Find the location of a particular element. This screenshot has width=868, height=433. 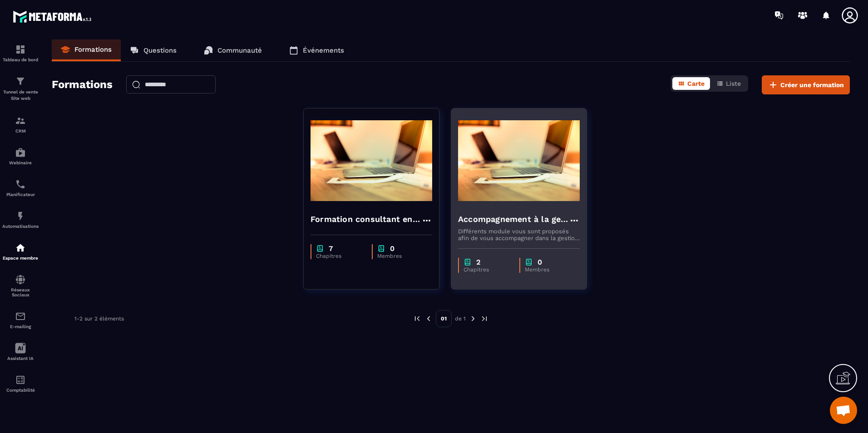

p: Planificateur is located at coordinates (20, 194).